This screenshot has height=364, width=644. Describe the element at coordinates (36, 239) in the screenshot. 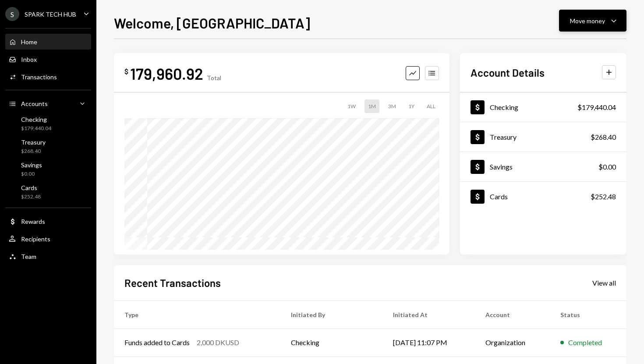

I see `div: Recipients` at that location.